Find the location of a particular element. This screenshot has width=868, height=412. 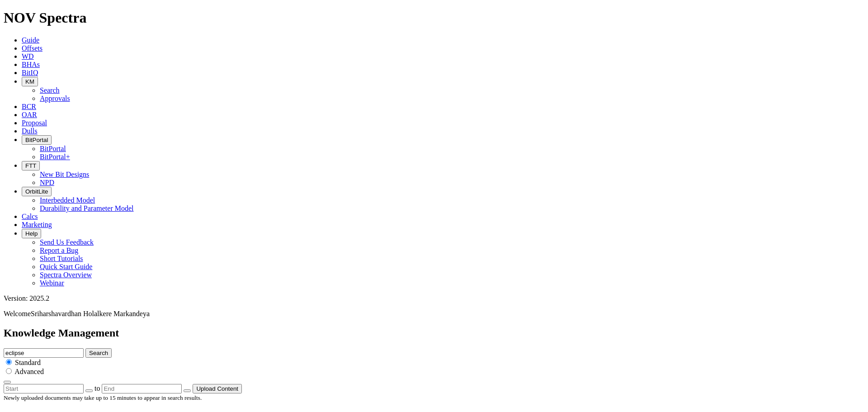

h1: NOV Spectra is located at coordinates (434, 18).